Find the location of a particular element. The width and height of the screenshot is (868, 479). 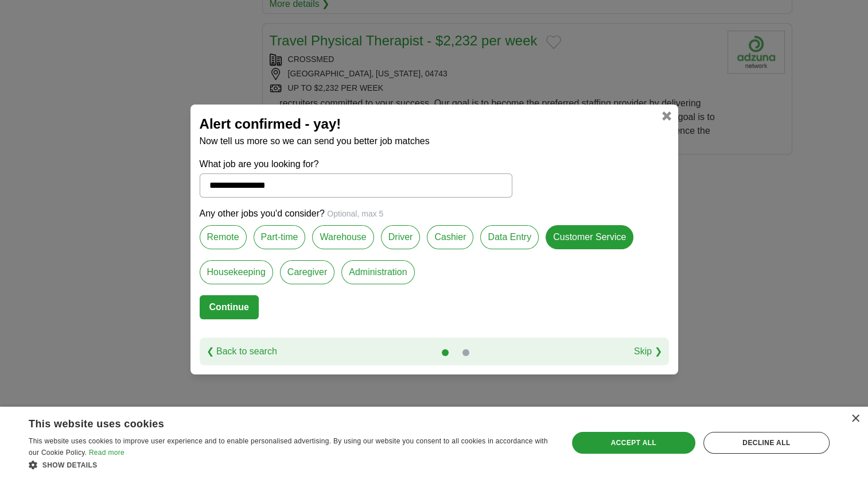

label: Administration is located at coordinates (378, 272).